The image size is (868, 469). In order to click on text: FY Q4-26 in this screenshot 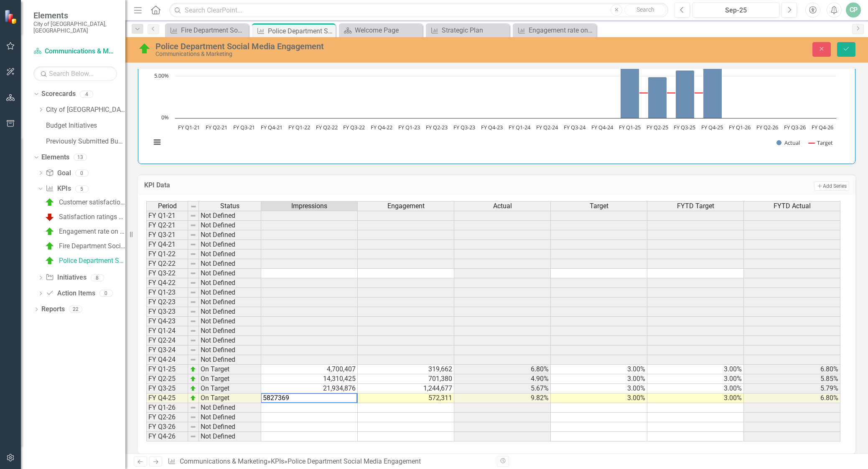, I will do `click(822, 127)`.